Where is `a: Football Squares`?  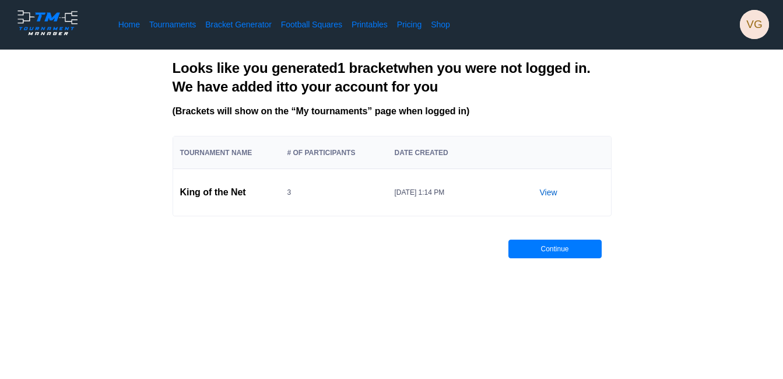
a: Football Squares is located at coordinates (311, 24).